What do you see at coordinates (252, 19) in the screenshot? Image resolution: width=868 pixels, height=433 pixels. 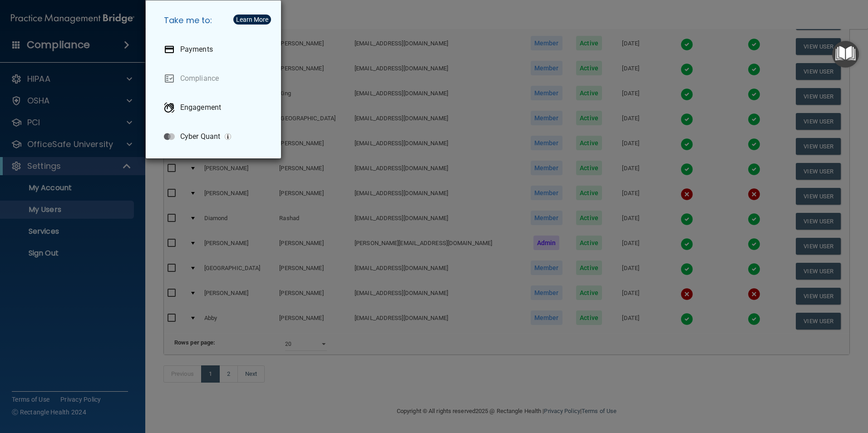 I see `button: Learn More` at bounding box center [252, 19].